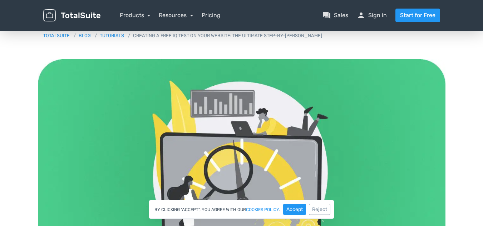 Image resolution: width=483 pixels, height=226 pixels. I want to click on a: Start for Free, so click(417, 15).